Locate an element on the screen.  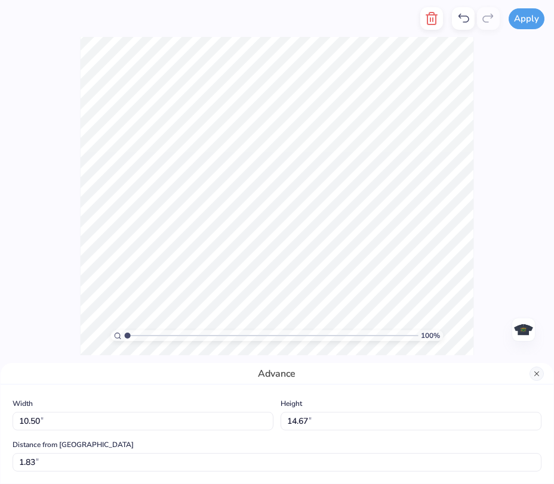
img: Front is located at coordinates (523, 330).